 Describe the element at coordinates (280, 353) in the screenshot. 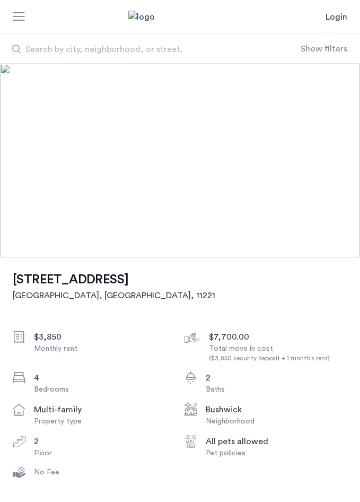

I see `div: Total move in cost` at that location.